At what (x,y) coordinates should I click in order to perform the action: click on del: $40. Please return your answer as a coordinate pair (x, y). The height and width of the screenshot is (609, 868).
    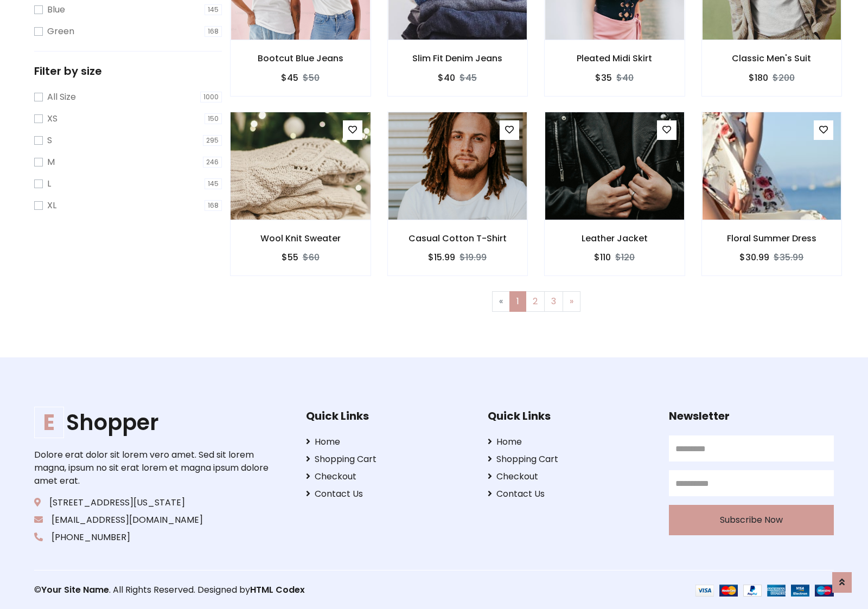
    Looking at the image, I should click on (624, 78).